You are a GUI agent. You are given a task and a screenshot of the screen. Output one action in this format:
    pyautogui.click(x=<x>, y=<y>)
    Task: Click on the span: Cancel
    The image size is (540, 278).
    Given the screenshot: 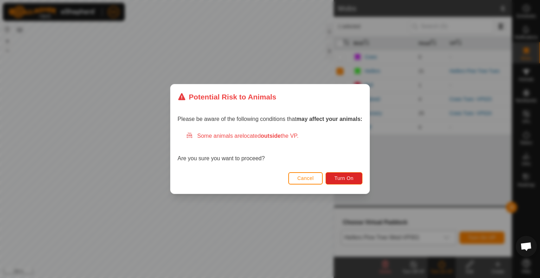 What is the action you would take?
    pyautogui.click(x=305, y=178)
    